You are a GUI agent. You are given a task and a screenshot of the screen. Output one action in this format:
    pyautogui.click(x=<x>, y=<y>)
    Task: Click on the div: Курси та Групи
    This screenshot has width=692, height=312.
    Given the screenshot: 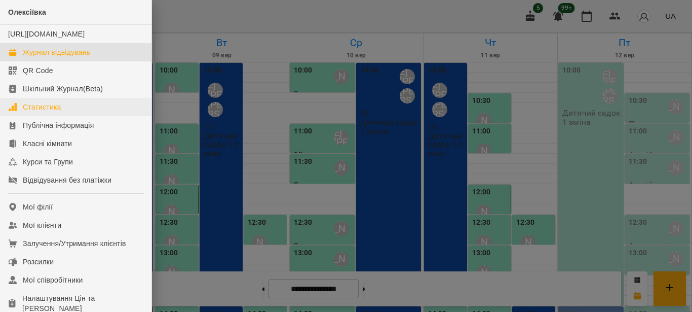 What is the action you would take?
    pyautogui.click(x=48, y=162)
    